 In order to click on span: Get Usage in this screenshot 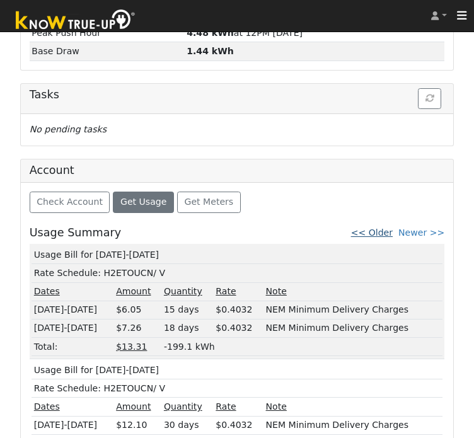, I will do `click(143, 202)`.